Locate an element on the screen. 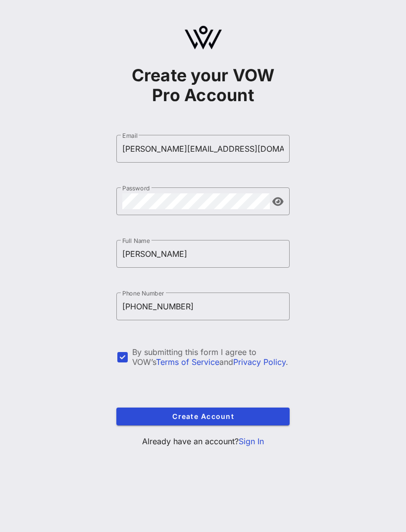 The width and height of the screenshot is (406, 532). span: Create Account is located at coordinates (203, 416).